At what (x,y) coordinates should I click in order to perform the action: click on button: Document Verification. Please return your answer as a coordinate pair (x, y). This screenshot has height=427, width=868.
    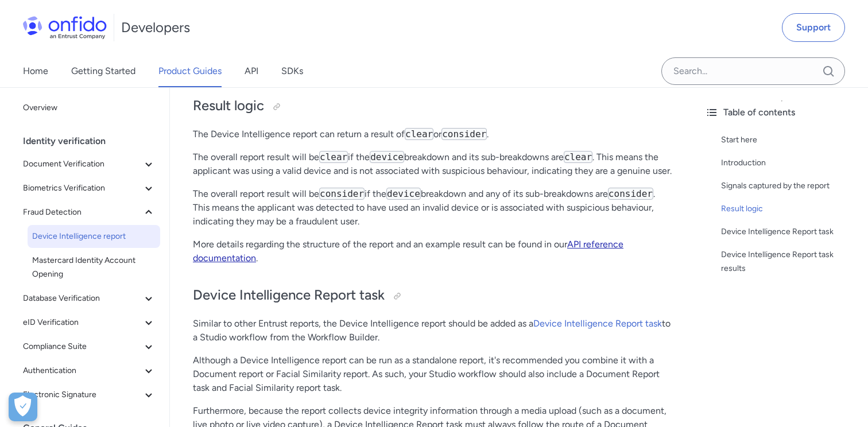
    Looking at the image, I should click on (89, 164).